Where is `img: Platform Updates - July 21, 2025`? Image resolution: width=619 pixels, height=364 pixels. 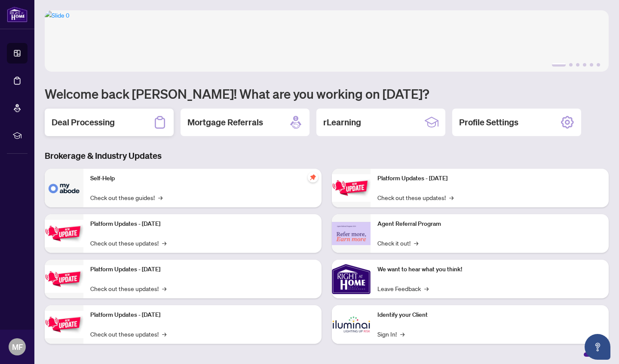 img: Platform Updates - July 21, 2025 is located at coordinates (64, 279).